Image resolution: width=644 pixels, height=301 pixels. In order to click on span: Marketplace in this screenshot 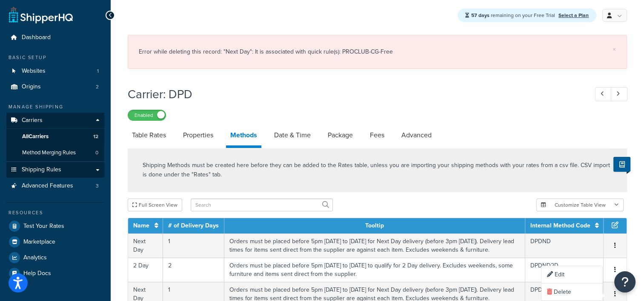, I will do `click(39, 242)`.